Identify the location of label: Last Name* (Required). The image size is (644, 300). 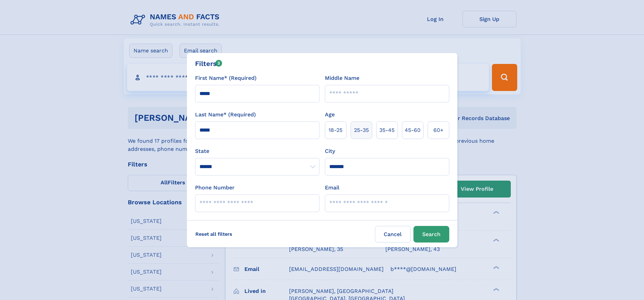
(225, 115).